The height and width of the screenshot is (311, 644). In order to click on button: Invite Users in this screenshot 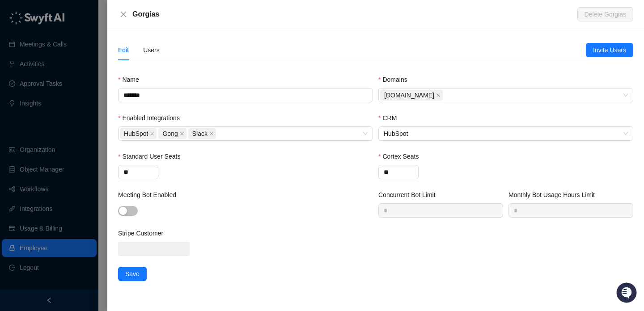, I will do `click(610, 50)`.